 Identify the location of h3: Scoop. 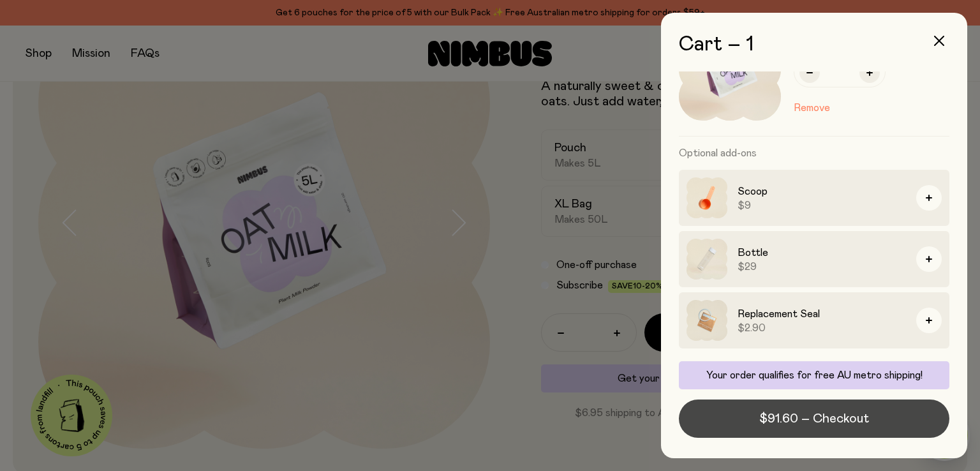
(822, 191).